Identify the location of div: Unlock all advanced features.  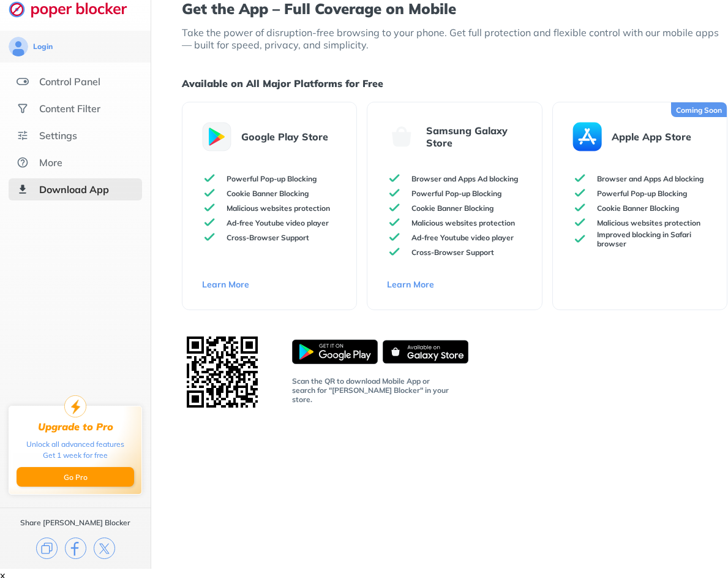
(75, 444).